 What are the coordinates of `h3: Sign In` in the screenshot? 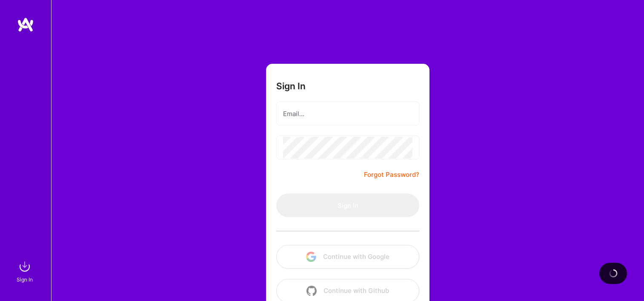 It's located at (291, 86).